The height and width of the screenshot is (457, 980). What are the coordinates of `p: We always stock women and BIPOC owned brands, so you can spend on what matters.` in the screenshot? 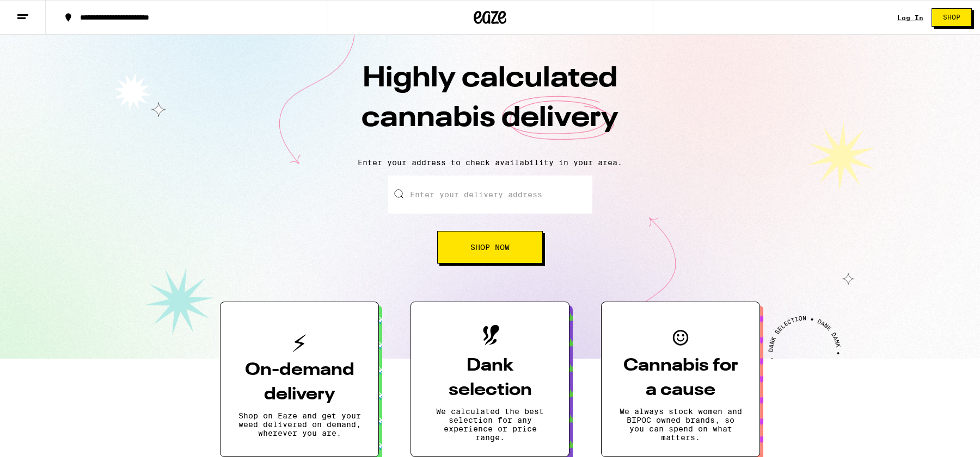 It's located at (681, 425).